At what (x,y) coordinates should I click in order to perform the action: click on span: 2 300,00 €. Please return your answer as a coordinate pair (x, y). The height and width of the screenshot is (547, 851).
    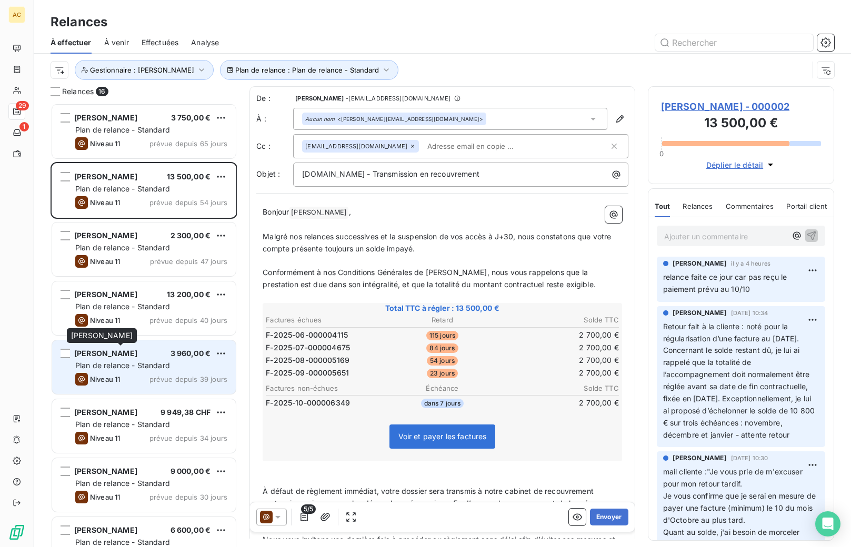
    Looking at the image, I should click on (190, 235).